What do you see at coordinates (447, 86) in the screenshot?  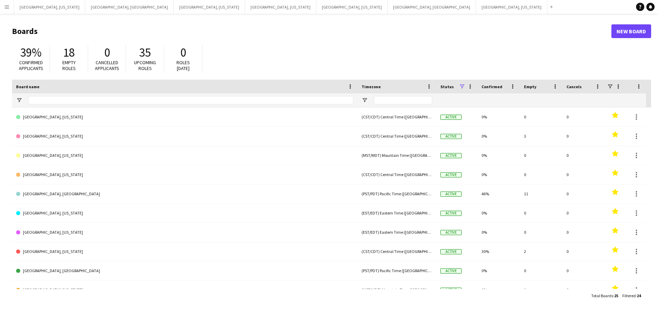 I see `span: Status` at bounding box center [447, 86].